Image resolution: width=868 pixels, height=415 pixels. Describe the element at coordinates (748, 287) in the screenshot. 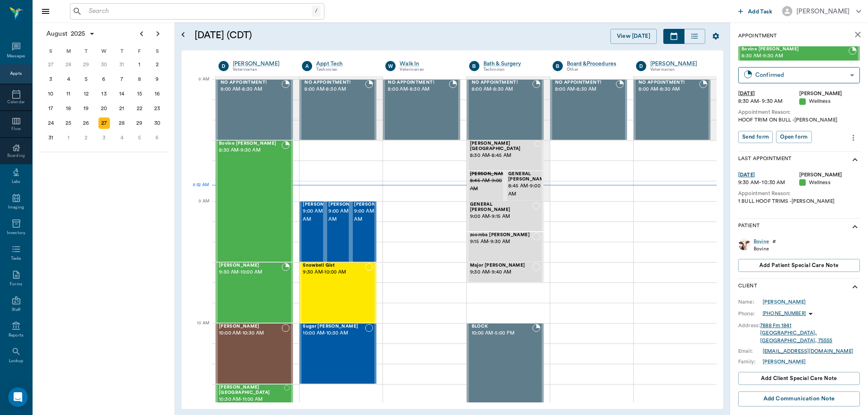

I see `p: Client` at that location.